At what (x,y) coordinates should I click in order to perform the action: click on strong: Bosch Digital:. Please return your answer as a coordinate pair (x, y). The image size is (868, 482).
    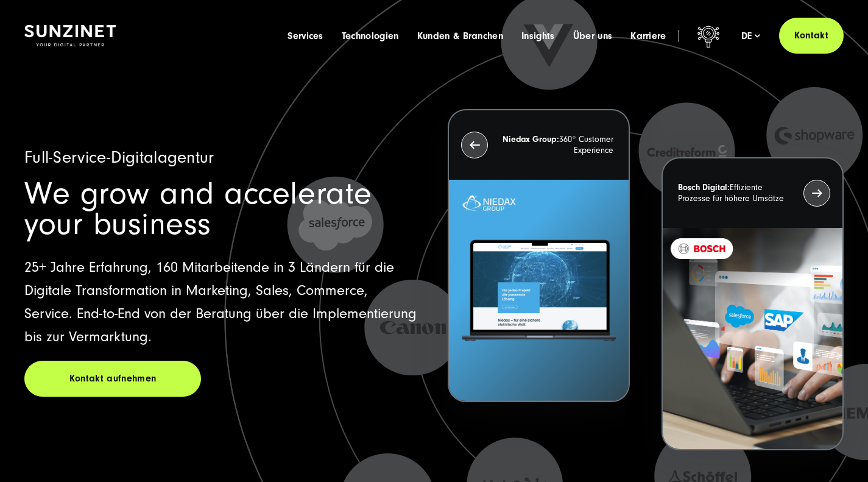
    Looking at the image, I should click on (704, 188).